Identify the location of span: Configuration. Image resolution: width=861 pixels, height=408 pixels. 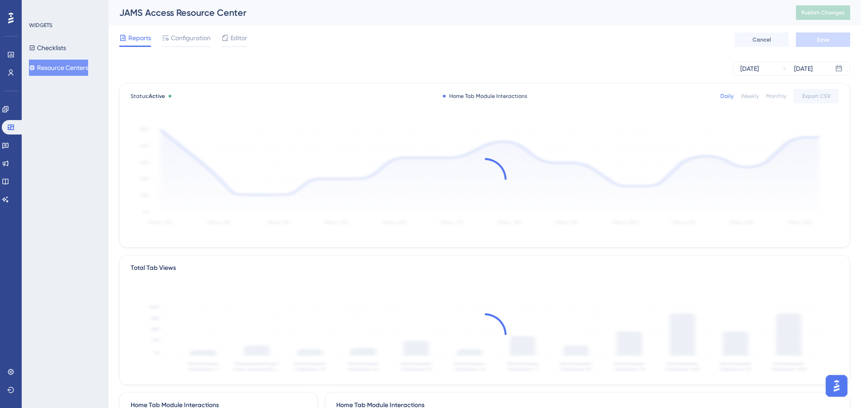
(191, 38).